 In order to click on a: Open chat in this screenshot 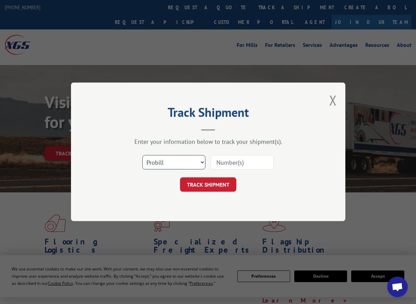, I will do `click(397, 287)`.